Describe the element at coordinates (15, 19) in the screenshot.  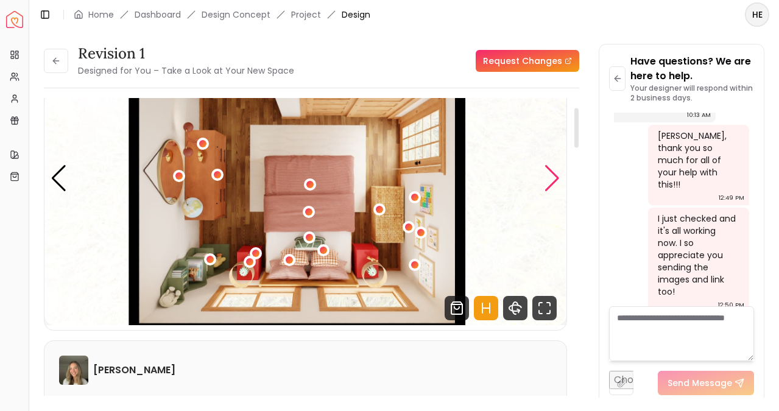
I see `img: Spacejoy Logo` at that location.